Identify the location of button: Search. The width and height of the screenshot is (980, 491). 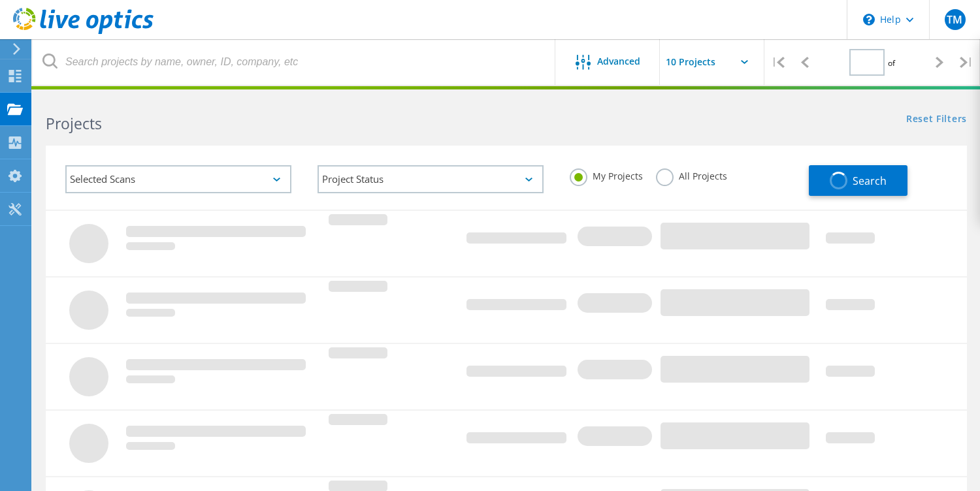
(858, 180).